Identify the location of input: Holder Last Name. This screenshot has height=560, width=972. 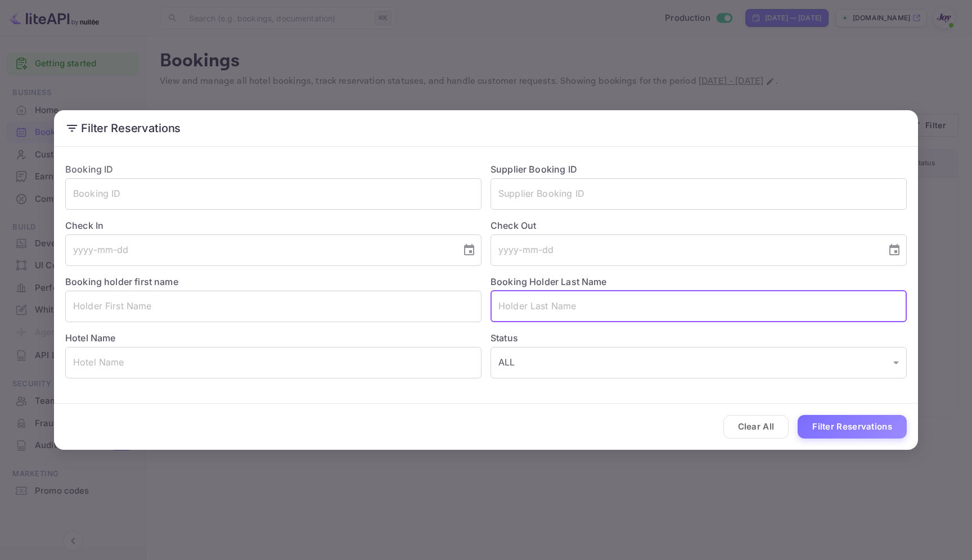
(699, 306).